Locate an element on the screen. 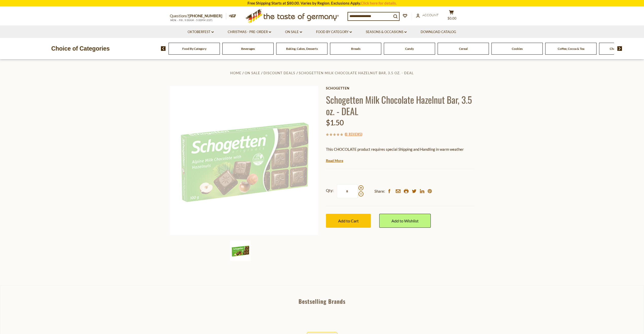  a: Home is located at coordinates (236, 73).